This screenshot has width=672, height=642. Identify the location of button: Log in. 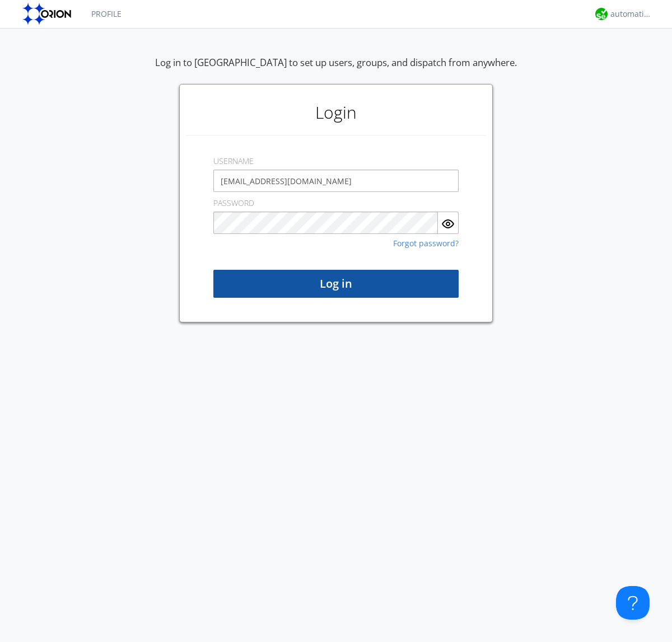
(336, 284).